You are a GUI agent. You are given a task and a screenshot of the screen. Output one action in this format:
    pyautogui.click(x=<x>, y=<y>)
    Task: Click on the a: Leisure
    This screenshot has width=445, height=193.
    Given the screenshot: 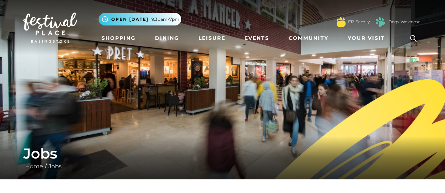 What is the action you would take?
    pyautogui.click(x=212, y=38)
    